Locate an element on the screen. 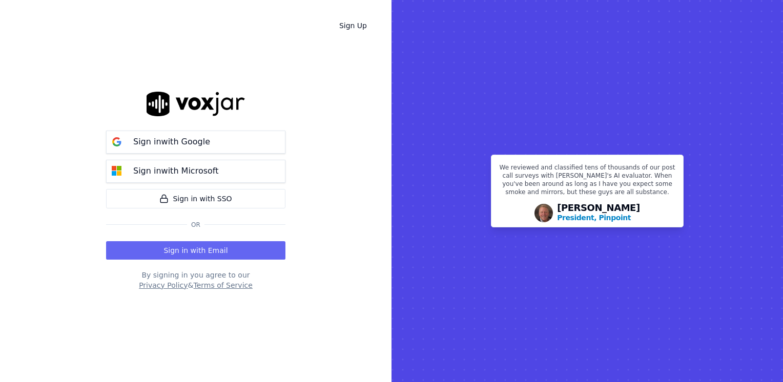 This screenshot has height=382, width=783. button: Sign inwith Google is located at coordinates (196, 142).